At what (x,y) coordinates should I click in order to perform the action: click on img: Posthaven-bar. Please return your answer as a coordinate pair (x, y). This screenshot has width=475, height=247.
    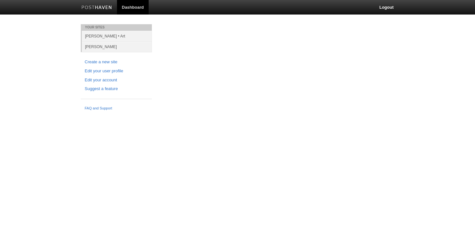
    Looking at the image, I should click on (97, 8).